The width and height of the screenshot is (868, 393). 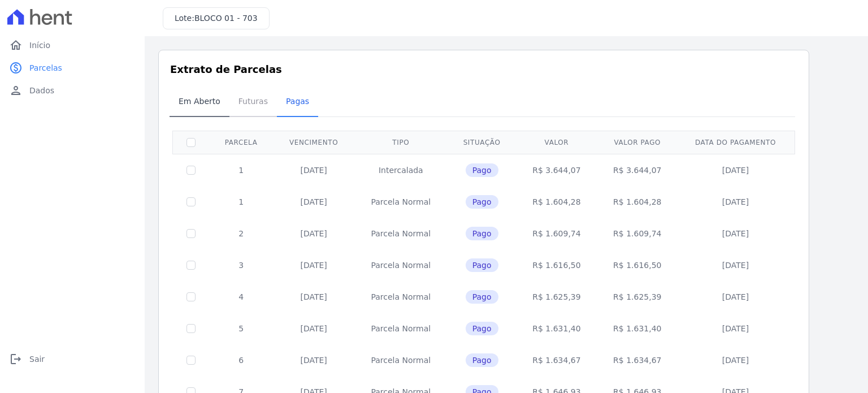 I want to click on td: 2, so click(x=240, y=234).